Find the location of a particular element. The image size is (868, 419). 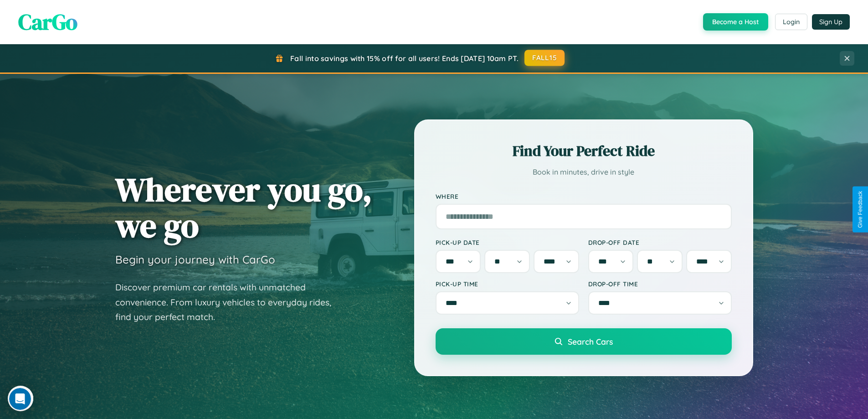

span: Search Cars is located at coordinates (590, 341).